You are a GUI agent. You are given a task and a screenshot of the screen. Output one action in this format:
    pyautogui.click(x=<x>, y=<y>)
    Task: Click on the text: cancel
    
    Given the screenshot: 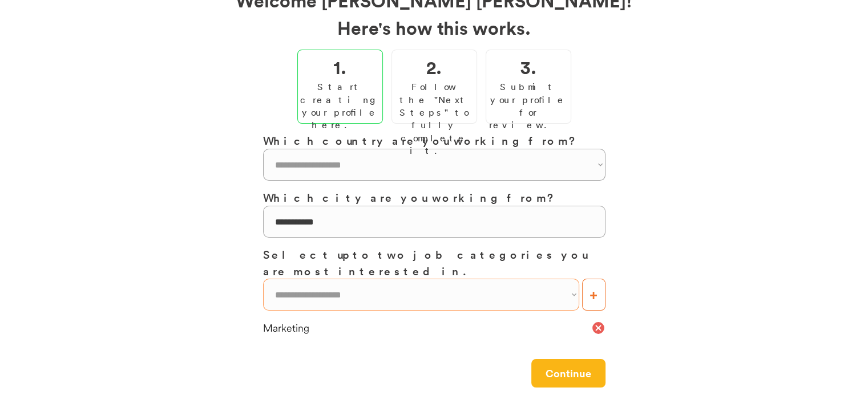 What is the action you would take?
    pyautogui.click(x=598, y=328)
    